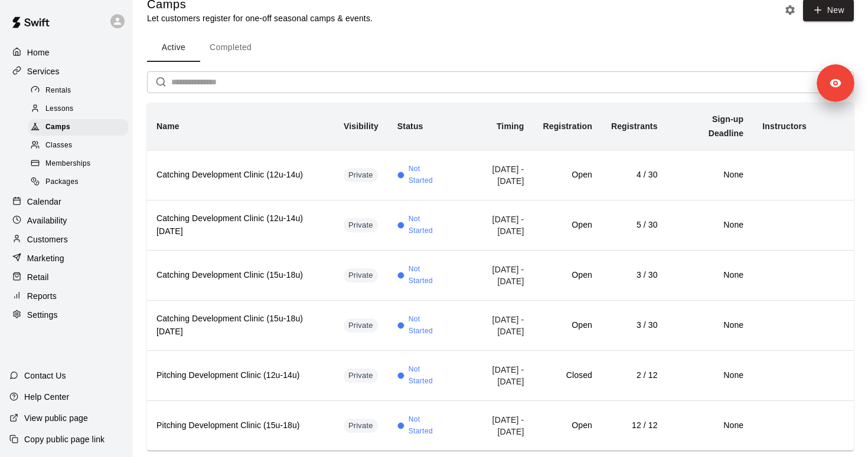 Image resolution: width=868 pixels, height=457 pixels. I want to click on h6: 5 / 30, so click(634, 226).